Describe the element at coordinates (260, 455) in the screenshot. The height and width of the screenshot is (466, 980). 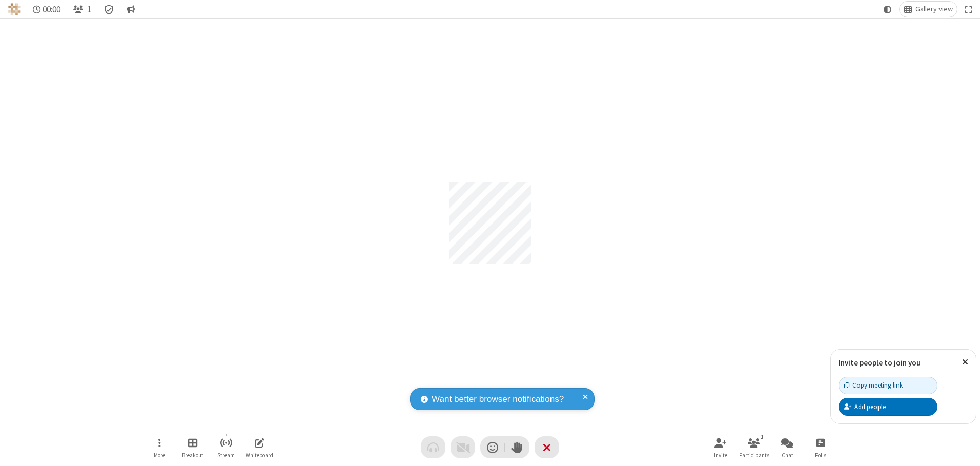
I see `span: Whiteboard` at that location.